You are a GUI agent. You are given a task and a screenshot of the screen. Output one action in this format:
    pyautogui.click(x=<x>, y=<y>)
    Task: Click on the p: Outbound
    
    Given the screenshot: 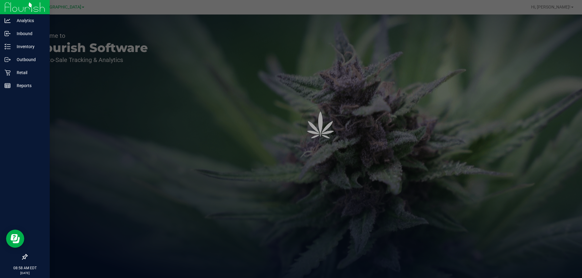 What is the action you would take?
    pyautogui.click(x=29, y=60)
    